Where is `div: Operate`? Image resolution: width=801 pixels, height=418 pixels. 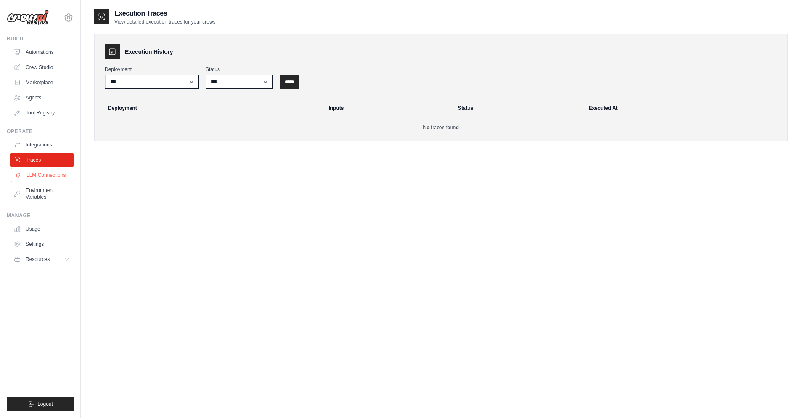 div: Operate is located at coordinates (40, 131).